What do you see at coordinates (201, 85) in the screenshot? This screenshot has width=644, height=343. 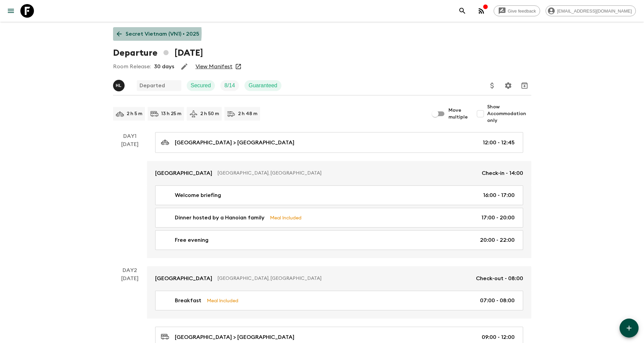 I see `p: Secured` at bounding box center [201, 85].